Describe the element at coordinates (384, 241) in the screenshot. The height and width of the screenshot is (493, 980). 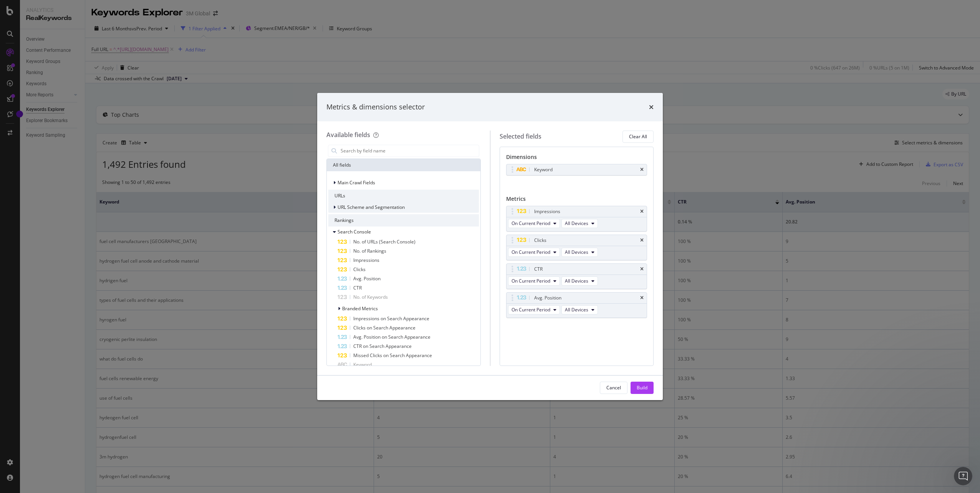
I see `span: No. of URLs (Search Console)` at that location.